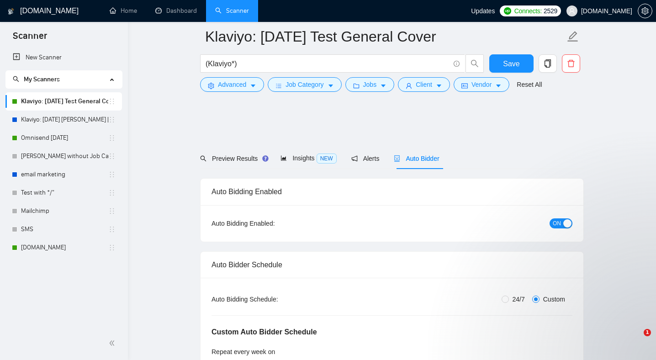 The height and width of the screenshot is (360, 656). What do you see at coordinates (366, 159) in the screenshot?
I see `span: Alerts` at bounding box center [366, 159].